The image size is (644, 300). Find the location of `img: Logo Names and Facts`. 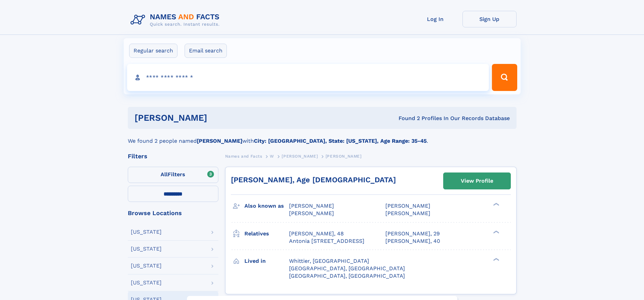

img: Logo Names and Facts is located at coordinates (177, 20).